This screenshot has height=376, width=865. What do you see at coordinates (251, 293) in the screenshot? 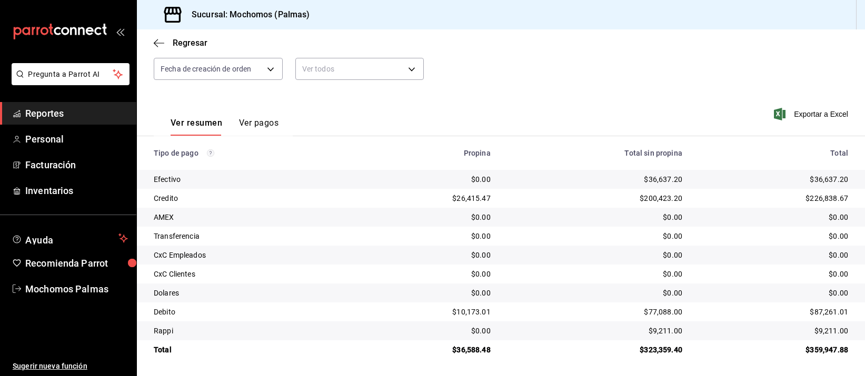
I see `div: Dolares` at bounding box center [251, 293].